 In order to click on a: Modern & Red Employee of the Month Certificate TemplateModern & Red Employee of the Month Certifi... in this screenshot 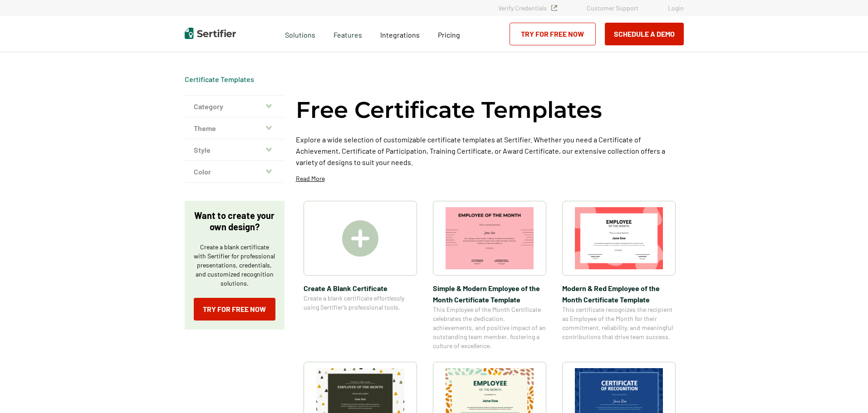, I will do `click(619, 276)`.